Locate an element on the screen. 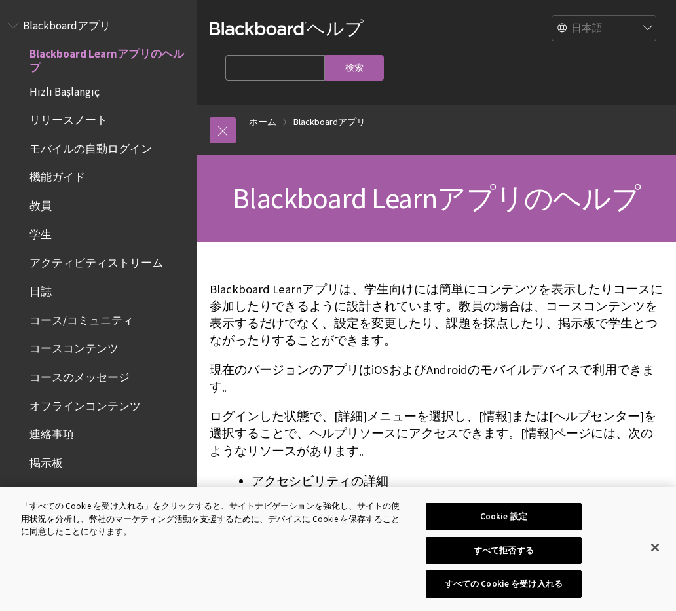 The height and width of the screenshot is (611, 676). a: ホーム is located at coordinates (263, 122).